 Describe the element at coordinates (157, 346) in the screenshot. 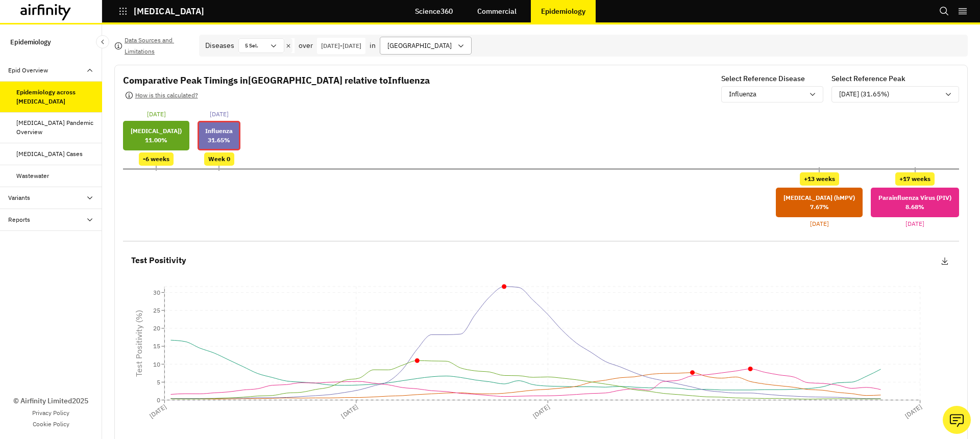

I see `tspan: 15` at that location.